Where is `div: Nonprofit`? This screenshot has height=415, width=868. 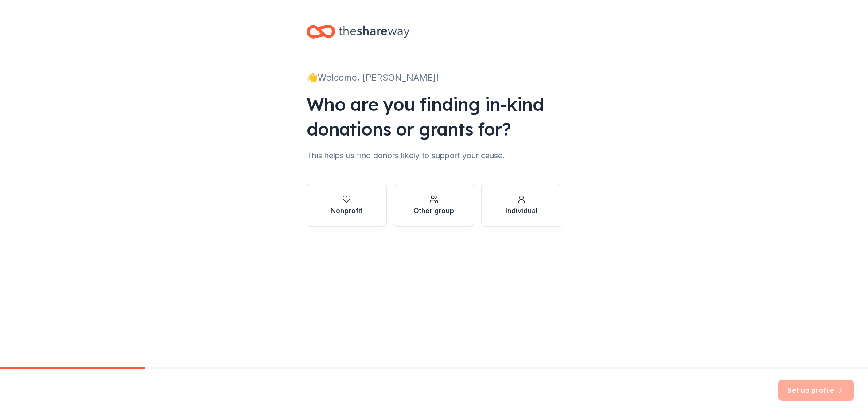 div: Nonprofit is located at coordinates (347, 210).